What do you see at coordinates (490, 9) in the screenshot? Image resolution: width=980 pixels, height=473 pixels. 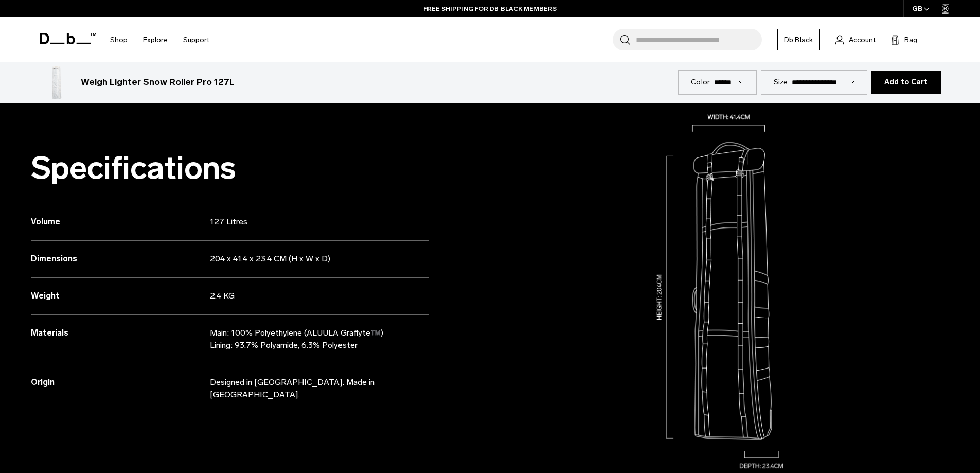 I see `a: FREE SHIPPING FOR DB BLACK MEMBERS` at bounding box center [490, 9].